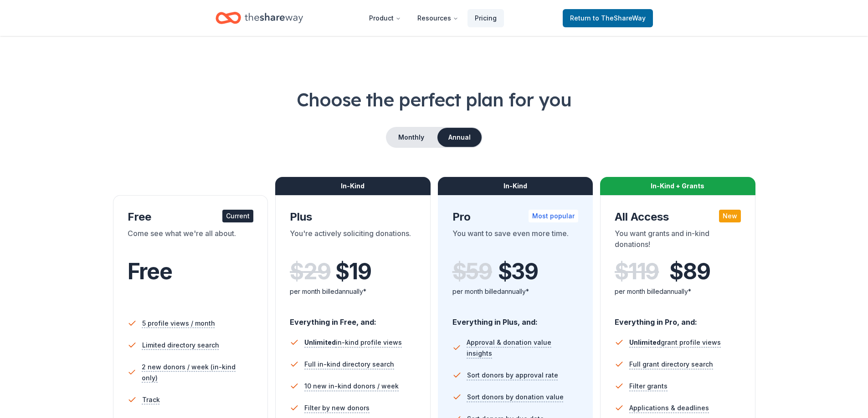  I want to click on button: Product, so click(385, 18).